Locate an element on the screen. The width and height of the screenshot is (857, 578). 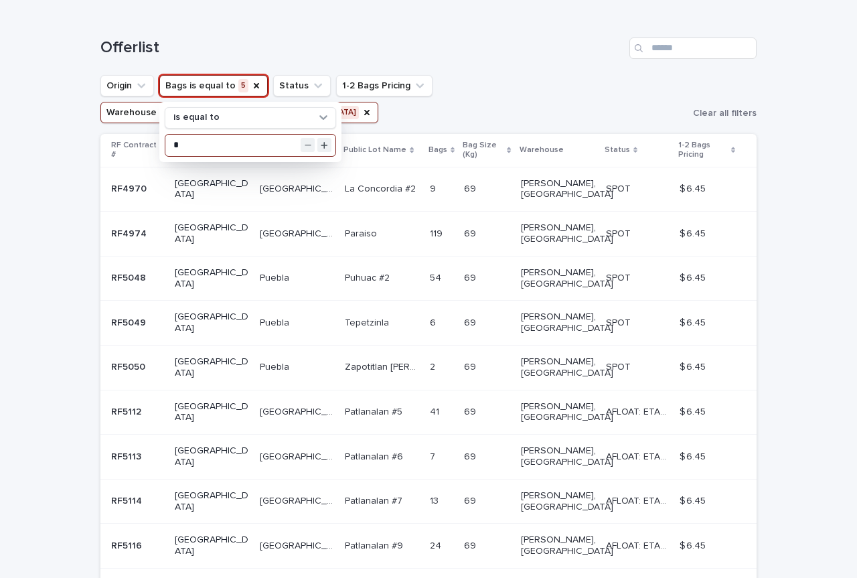
p: RF Contract # is located at coordinates (135, 150).